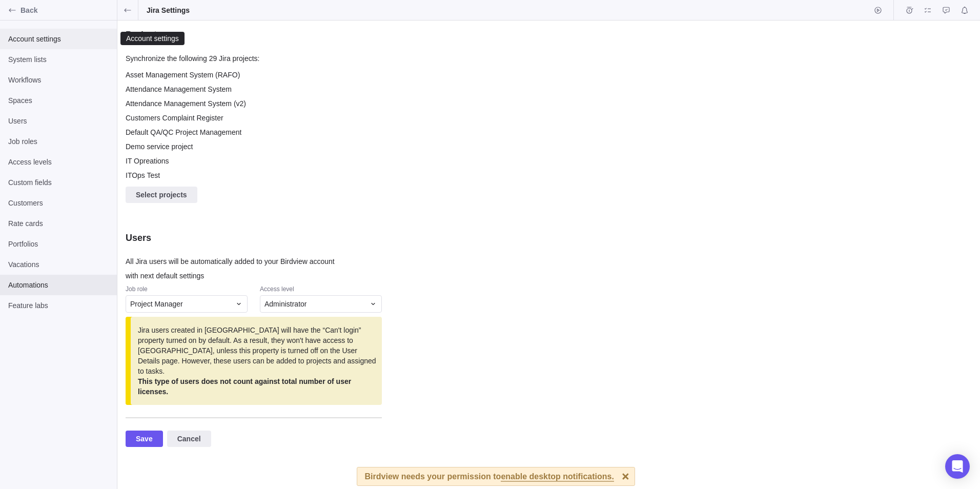  Describe the element at coordinates (144, 439) in the screenshot. I see `span: Save` at that location.